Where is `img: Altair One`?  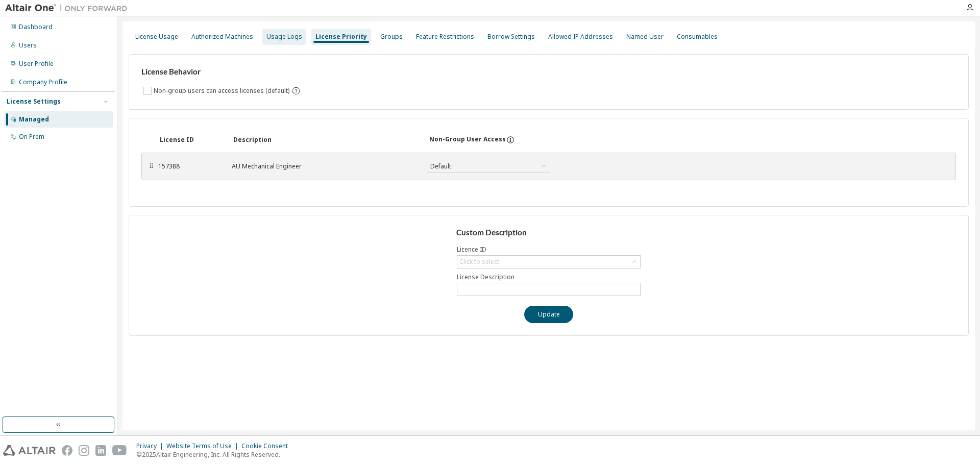 img: Altair One is located at coordinates (69, 8).